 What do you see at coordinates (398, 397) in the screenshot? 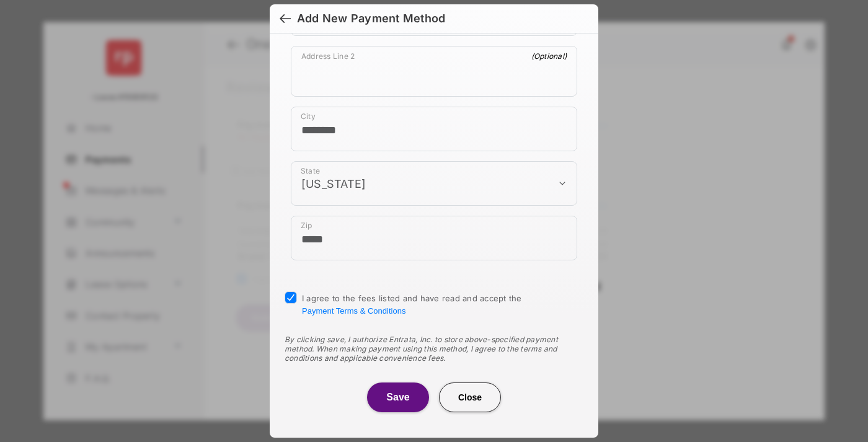
I see `button: Save` at bounding box center [398, 397].